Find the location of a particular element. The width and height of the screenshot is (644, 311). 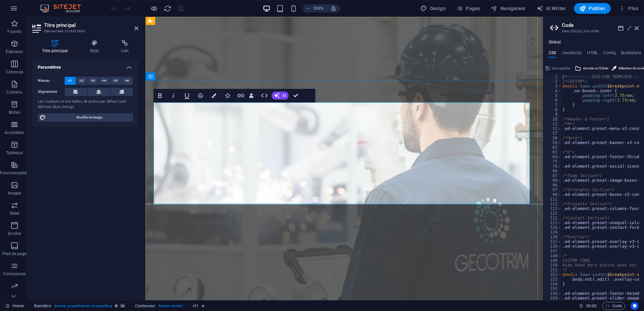

div: 159 is located at coordinates (553, 299).